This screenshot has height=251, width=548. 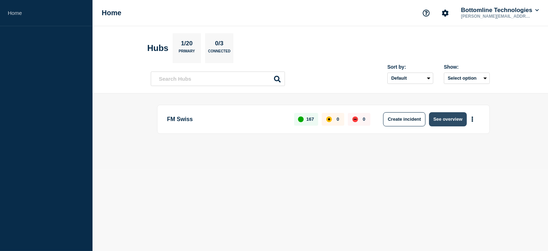 What do you see at coordinates (405, 119) in the screenshot?
I see `button: Create incident` at bounding box center [405, 119].